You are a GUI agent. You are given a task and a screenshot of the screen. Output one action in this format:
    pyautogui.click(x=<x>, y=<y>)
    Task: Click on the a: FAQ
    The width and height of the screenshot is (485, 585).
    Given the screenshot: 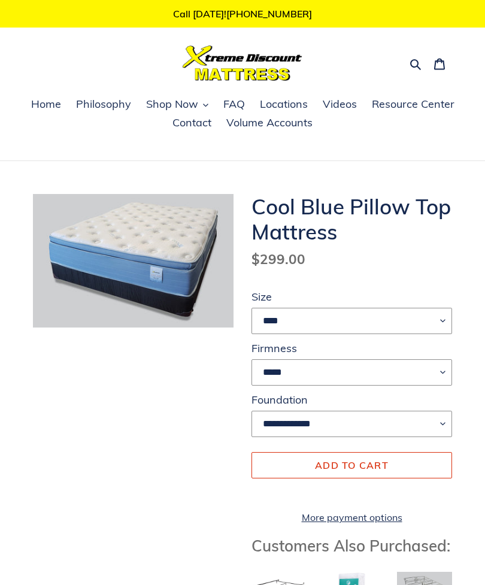 What is the action you would take?
    pyautogui.click(x=234, y=105)
    